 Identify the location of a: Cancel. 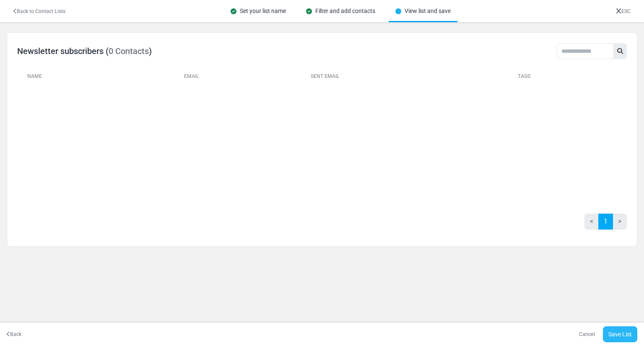
(587, 334).